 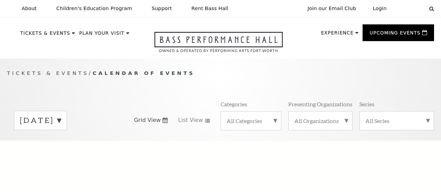 I want to click on span: List View, so click(x=190, y=120).